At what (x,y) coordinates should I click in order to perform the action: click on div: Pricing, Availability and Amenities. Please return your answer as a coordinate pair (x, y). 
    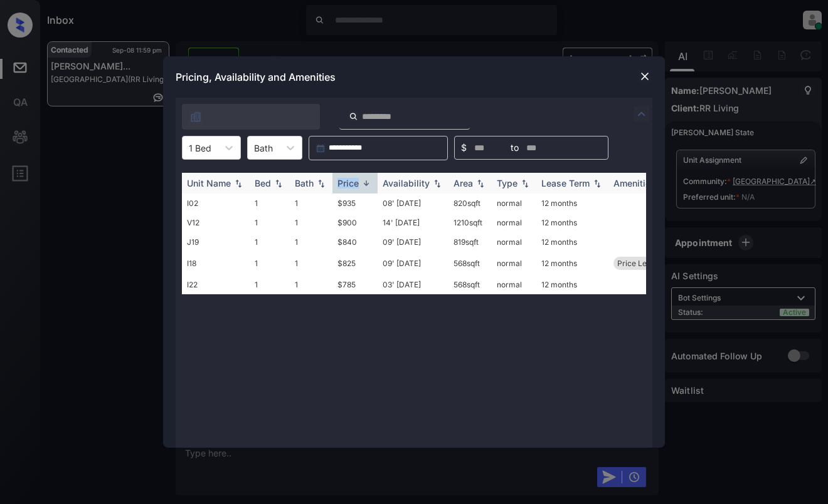
    Looking at the image, I should click on (414, 77).